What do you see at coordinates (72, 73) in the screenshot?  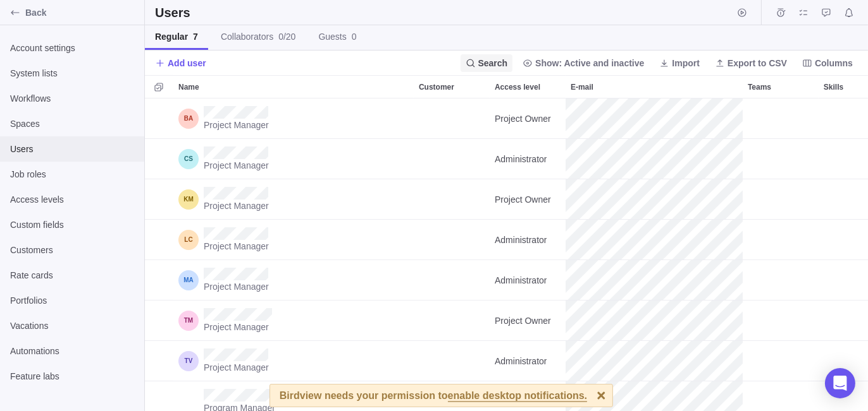 I see `span: System lists` at bounding box center [72, 73].